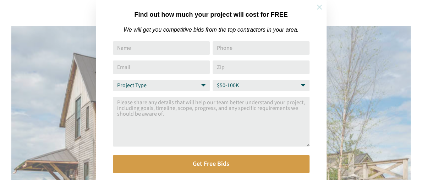  What do you see at coordinates (161, 67) in the screenshot?
I see `input: Email Address` at bounding box center [161, 67].